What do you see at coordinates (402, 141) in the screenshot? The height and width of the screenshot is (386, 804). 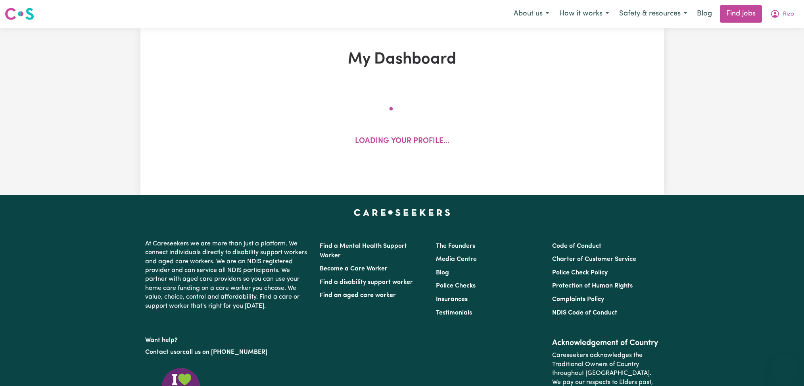 I see `p: Loading your profile...` at bounding box center [402, 141].